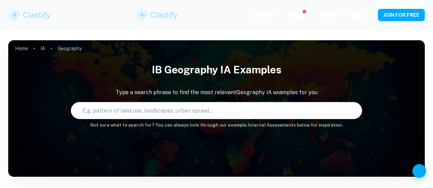  I want to click on p: Review, so click(296, 15).